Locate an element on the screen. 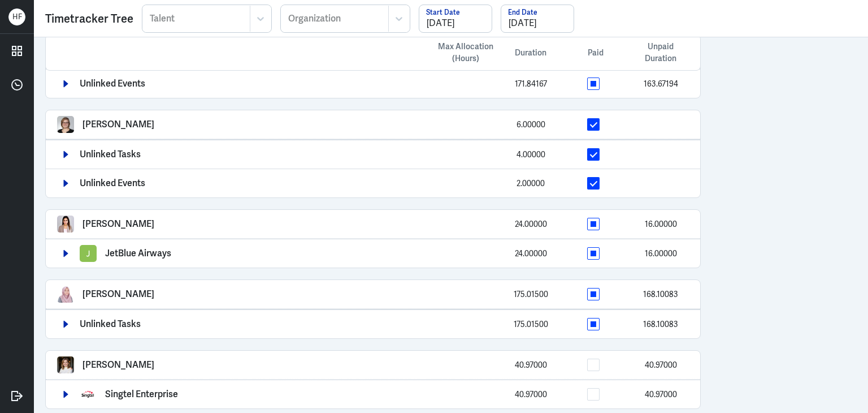  span: 4.00000 is located at coordinates (530, 155).